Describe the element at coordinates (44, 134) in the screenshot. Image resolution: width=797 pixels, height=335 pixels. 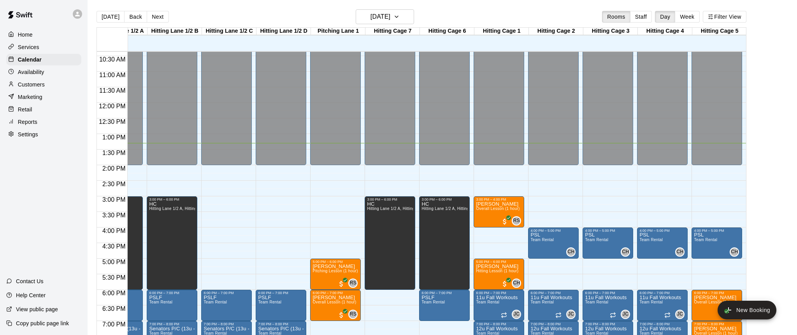
I see `a: Settings` at that location.